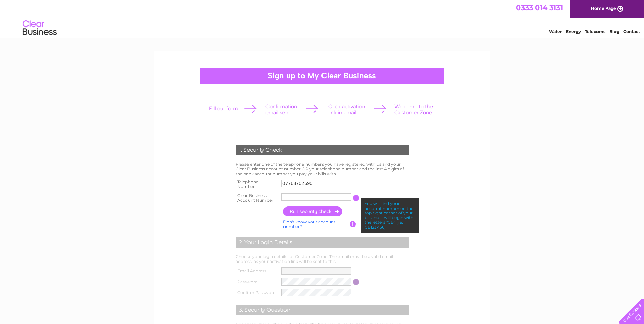 The height and width of the screenshot is (324, 644). Describe the element at coordinates (40, 28) in the screenshot. I see `img: logo.png` at that location.